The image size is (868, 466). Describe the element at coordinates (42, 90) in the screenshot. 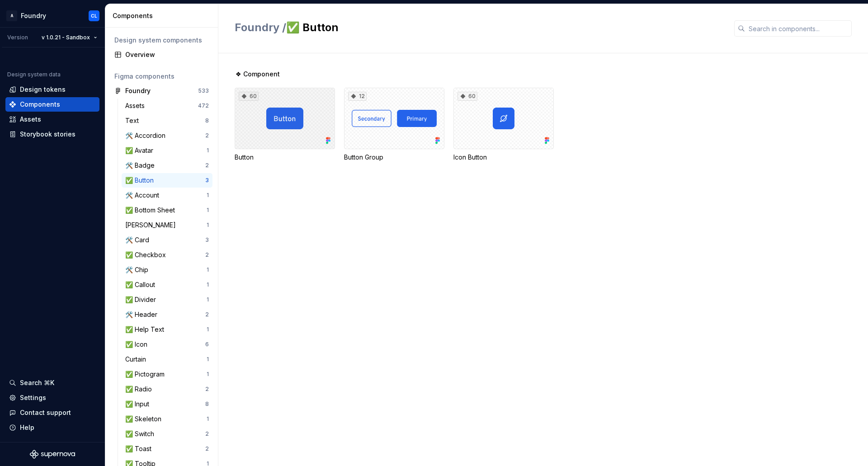

I see `div: Design tokens` at that location.